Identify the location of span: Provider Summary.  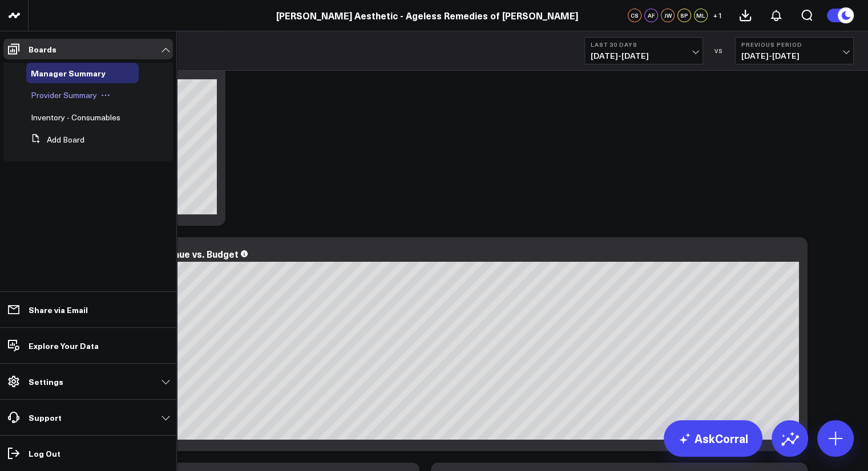
(64, 95).